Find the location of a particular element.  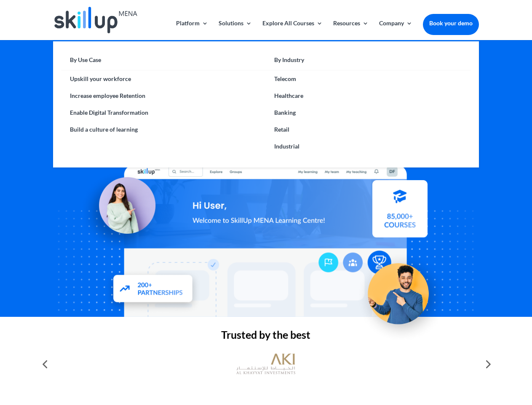

a: Platform is located at coordinates (192, 30).